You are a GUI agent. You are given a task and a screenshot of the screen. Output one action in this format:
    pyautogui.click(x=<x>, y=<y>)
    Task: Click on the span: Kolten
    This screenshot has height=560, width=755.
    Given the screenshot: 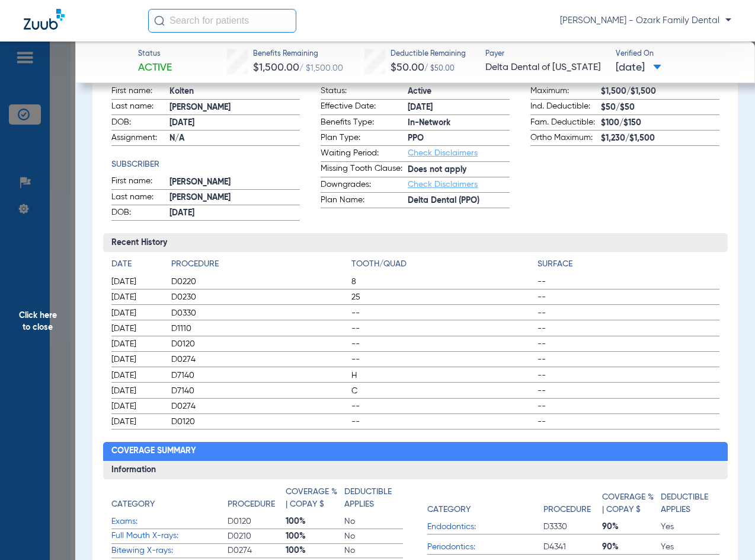 What is the action you would take?
    pyautogui.click(x=235, y=91)
    